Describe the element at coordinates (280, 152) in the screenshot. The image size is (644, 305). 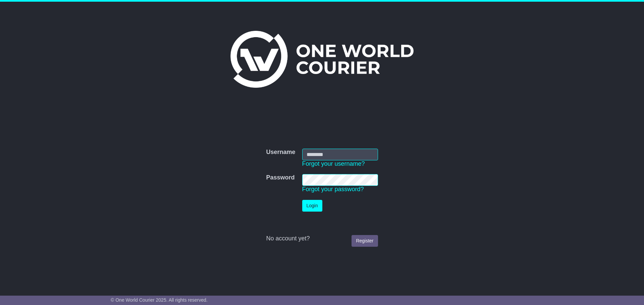
I see `label: Username` at that location.